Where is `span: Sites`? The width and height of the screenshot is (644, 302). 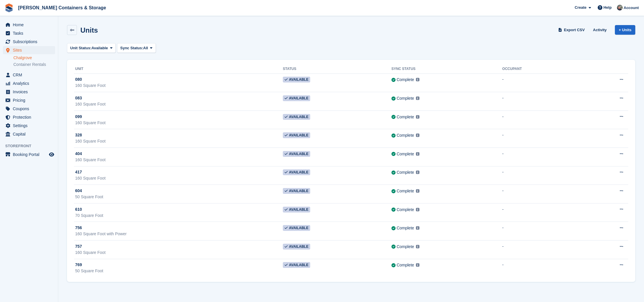 span: Sites is located at coordinates (30, 50).